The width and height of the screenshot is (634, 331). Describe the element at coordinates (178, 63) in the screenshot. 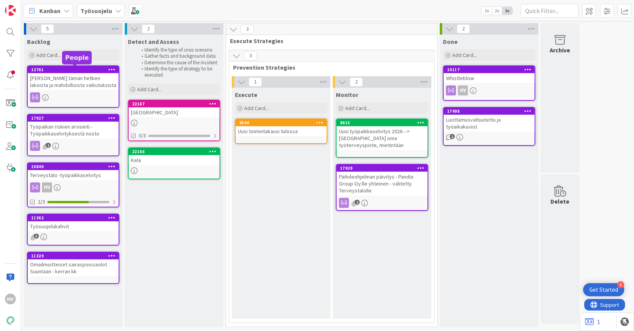

I see `li: Determine the cause of the incident` at that location.